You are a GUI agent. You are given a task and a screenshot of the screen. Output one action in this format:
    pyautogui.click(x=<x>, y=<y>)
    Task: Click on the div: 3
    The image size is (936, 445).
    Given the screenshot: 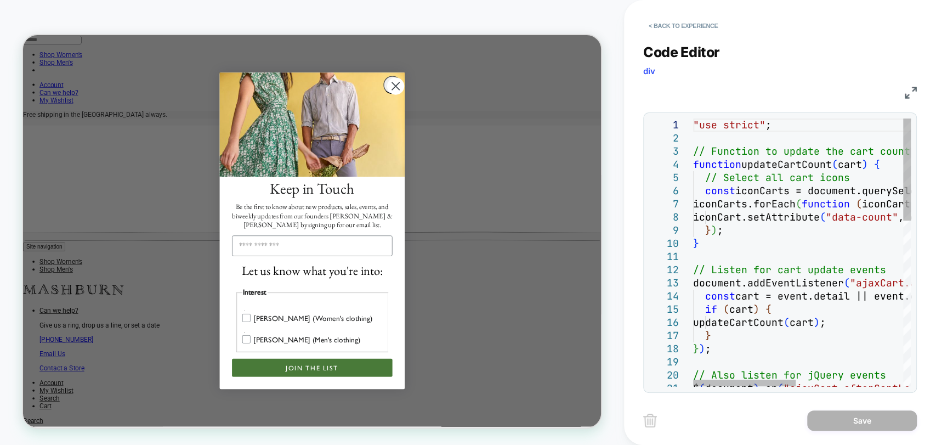 What is the action you would take?
    pyautogui.click(x=664, y=151)
    